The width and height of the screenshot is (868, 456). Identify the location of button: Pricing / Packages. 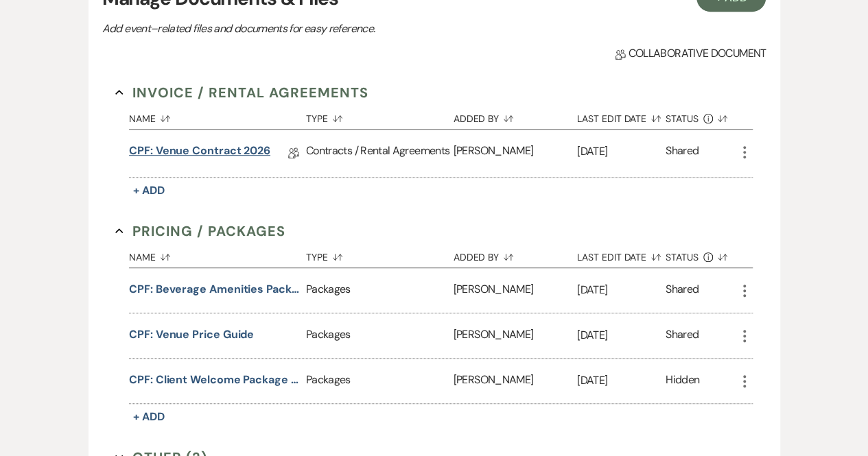
(200, 231).